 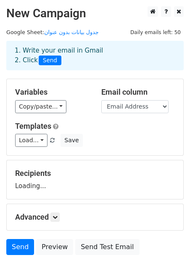 What do you see at coordinates (50, 61) in the screenshot?
I see `span: Send` at bounding box center [50, 61].